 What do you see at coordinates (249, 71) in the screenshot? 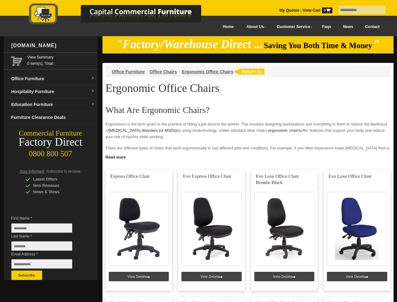
I see `img: return to` at bounding box center [249, 71].